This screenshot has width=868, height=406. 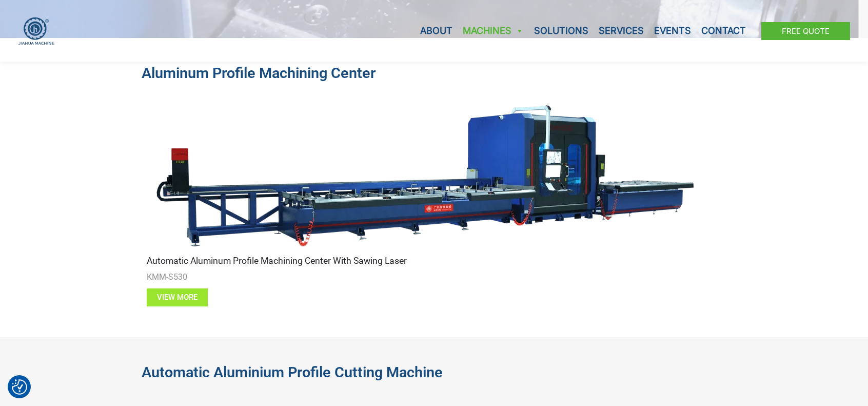 I want to click on span: View more, so click(x=177, y=297).